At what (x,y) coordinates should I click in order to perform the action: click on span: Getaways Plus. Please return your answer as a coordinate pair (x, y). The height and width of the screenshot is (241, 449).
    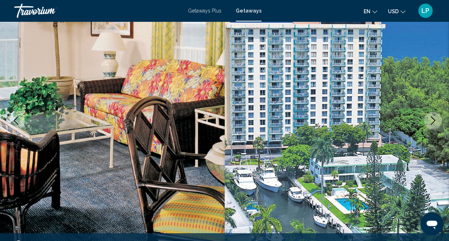
    Looking at the image, I should click on (205, 11).